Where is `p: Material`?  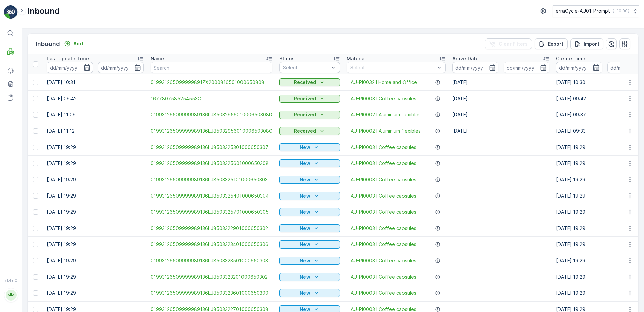
p: Material is located at coordinates (356, 59).